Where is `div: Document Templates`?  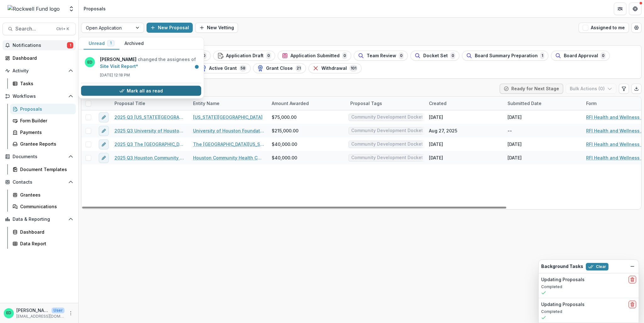
div: Document Templates is located at coordinates (45, 170).